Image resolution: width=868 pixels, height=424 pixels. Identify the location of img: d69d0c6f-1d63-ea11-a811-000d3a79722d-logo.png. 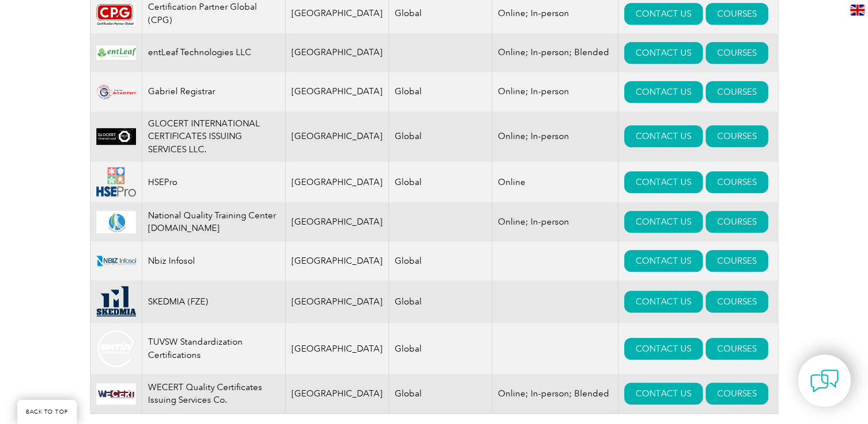
(116, 348).